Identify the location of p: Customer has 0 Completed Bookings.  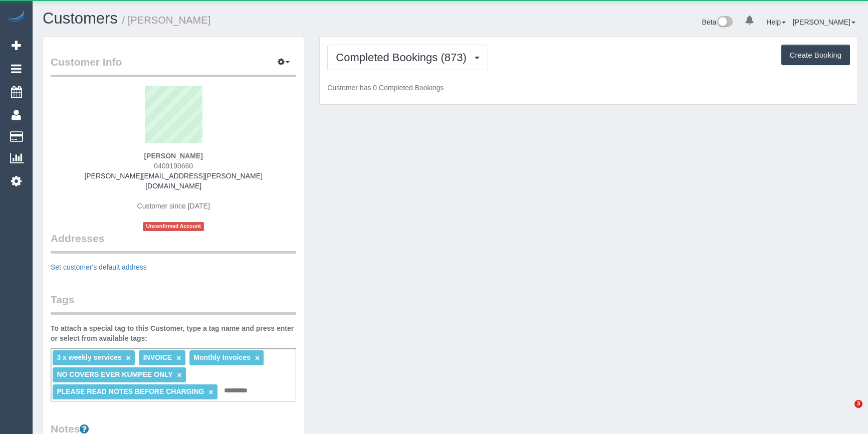
(589, 87).